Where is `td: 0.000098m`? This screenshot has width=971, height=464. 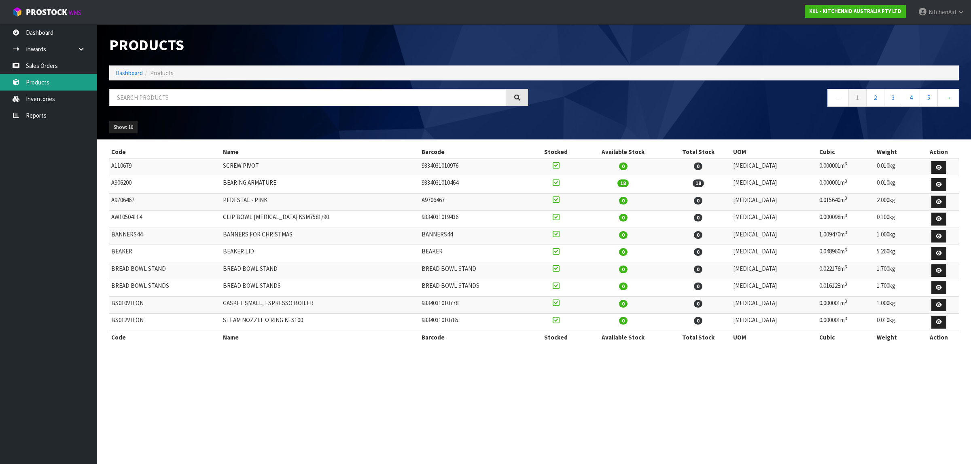 td: 0.000098m is located at coordinates (846, 219).